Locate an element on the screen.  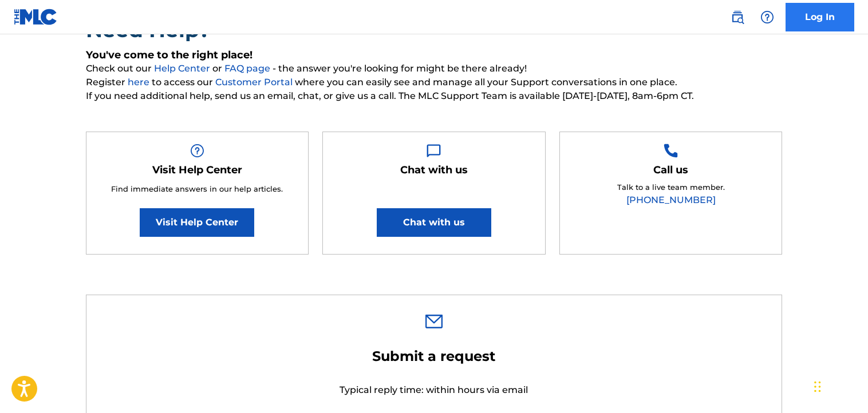
h5: Call us is located at coordinates (671, 170).